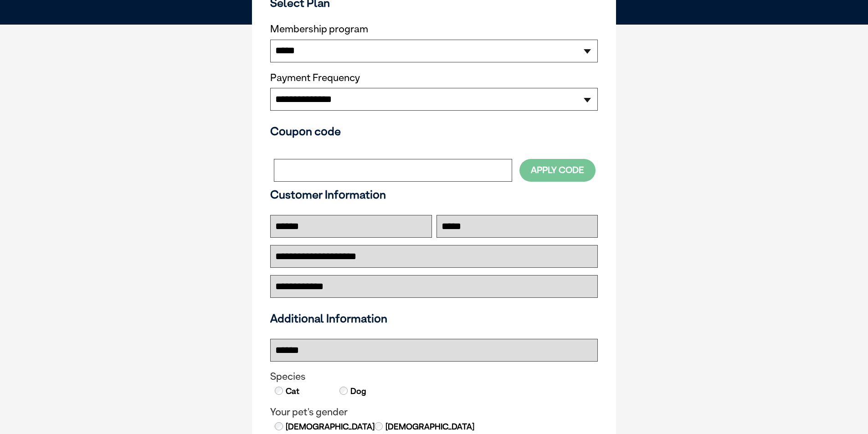 The height and width of the screenshot is (434, 868). Describe the element at coordinates (434, 195) in the screenshot. I see `h3: Customer Information` at that location.